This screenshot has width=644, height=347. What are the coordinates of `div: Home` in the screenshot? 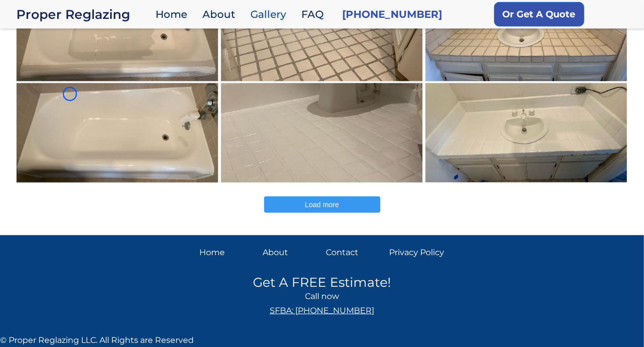 It's located at (228, 253).